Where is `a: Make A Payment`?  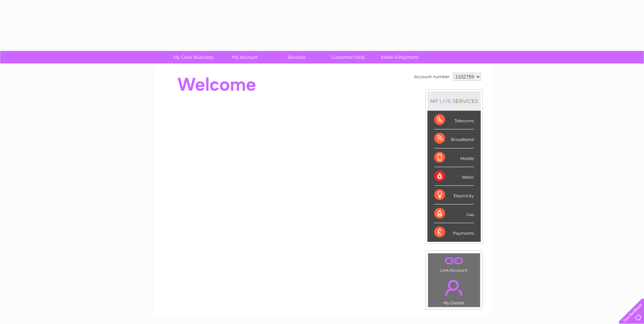 a: Make A Payment is located at coordinates (400, 57).